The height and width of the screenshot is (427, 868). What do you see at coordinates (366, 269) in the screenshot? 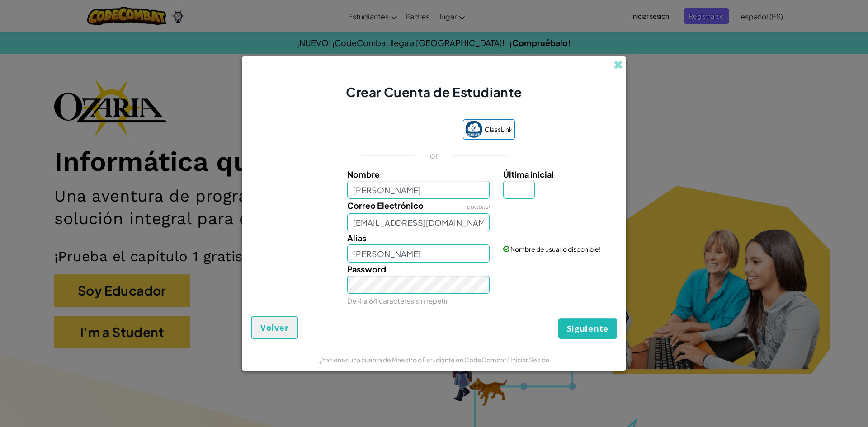
I see `span: Password` at bounding box center [366, 269].